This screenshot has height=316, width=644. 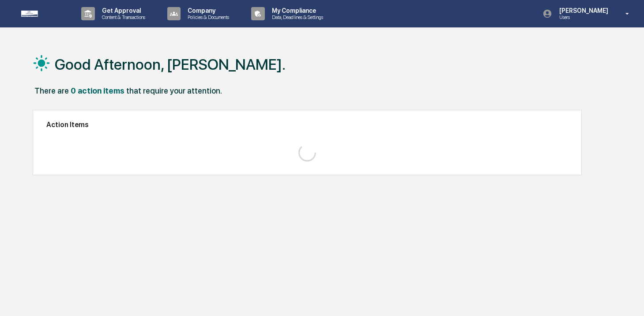 What do you see at coordinates (207, 17) in the screenshot?
I see `p: Policies & Documents` at bounding box center [207, 17].